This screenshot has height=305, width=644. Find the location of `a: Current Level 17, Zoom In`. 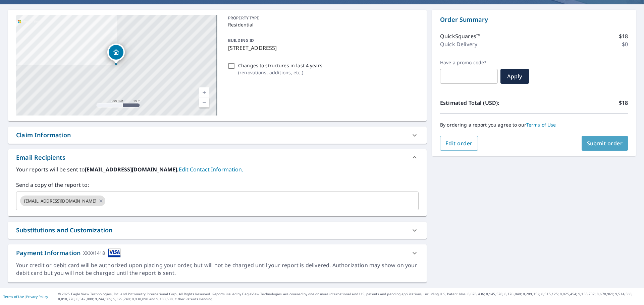

a: Current Level 17, Zoom In is located at coordinates (205, 92).